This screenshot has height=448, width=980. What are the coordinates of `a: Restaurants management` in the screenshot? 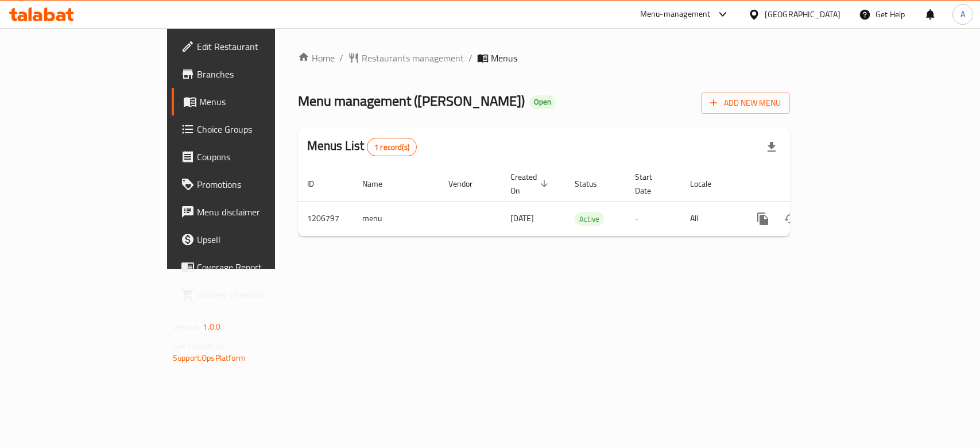 It's located at (406, 58).